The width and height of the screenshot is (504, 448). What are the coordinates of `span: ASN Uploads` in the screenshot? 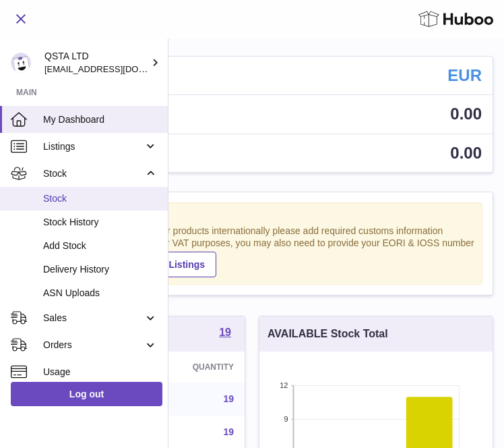 It's located at (100, 292).